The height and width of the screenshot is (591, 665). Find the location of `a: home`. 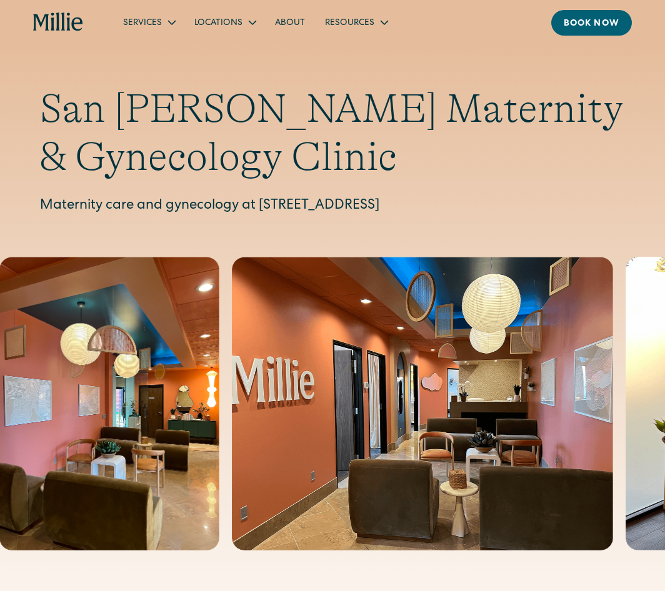

a: home is located at coordinates (58, 22).